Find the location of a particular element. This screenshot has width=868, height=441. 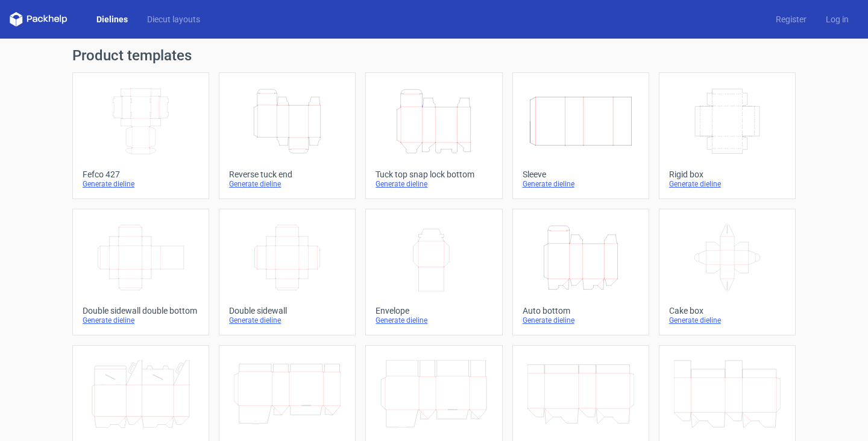

a: Double sidewall double bottomGenerate dieline is located at coordinates (140, 272).